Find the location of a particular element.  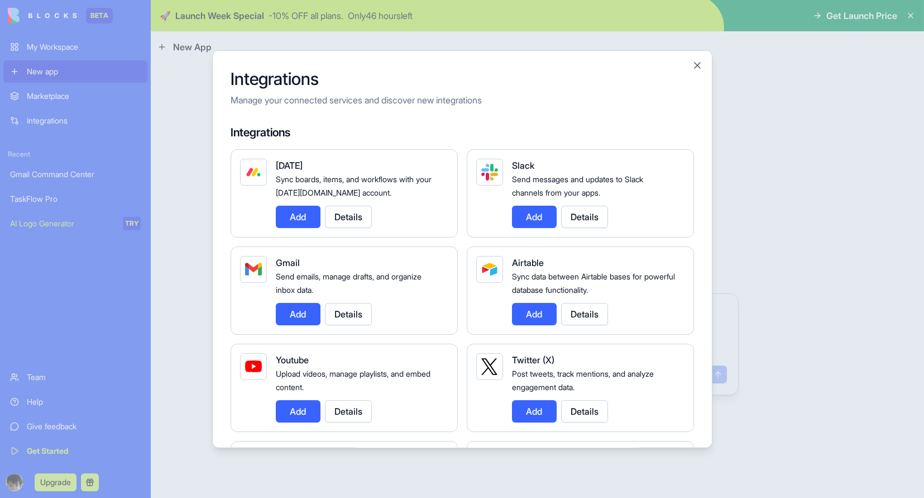

span: Airtable is located at coordinates (528, 262).